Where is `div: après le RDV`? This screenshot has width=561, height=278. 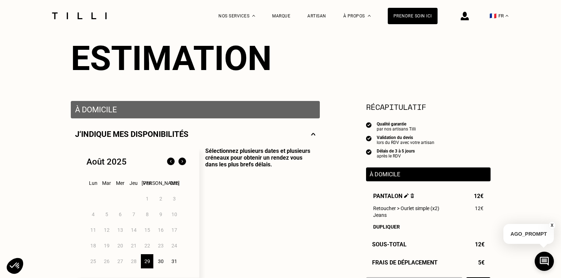 div: après le RDV is located at coordinates (395, 156).